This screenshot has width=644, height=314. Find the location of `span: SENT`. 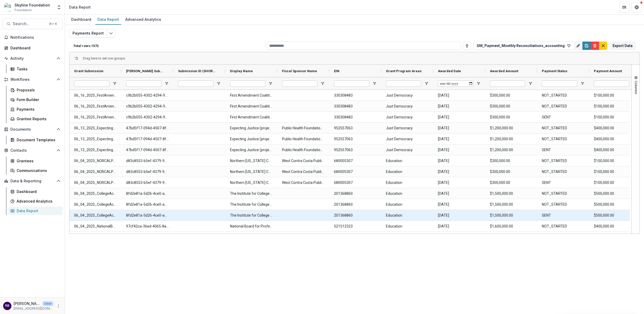

span: SENT is located at coordinates (563, 150).